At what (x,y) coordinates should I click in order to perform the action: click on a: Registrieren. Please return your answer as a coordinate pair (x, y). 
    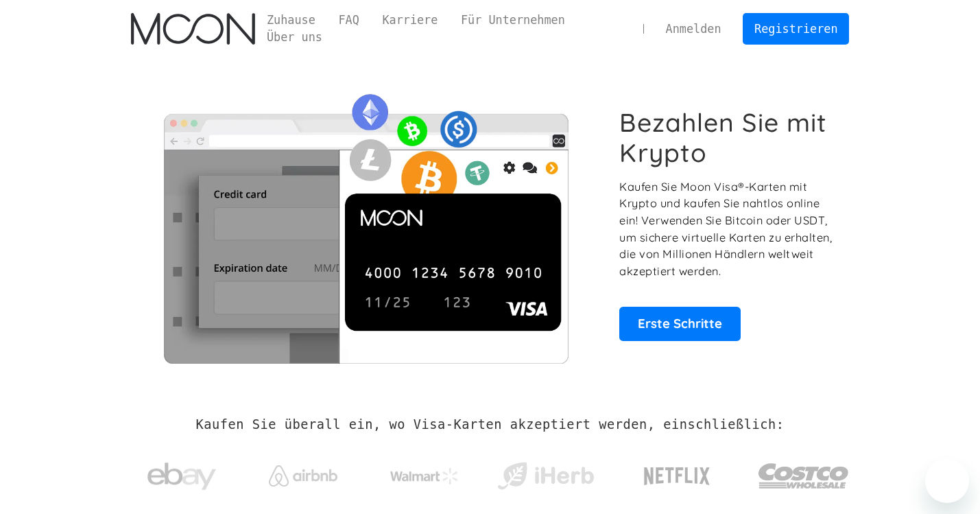
    Looking at the image, I should click on (796, 28).